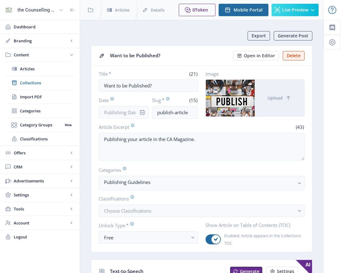 The height and width of the screenshot is (273, 341). Describe the element at coordinates (9, 10) in the screenshot. I see `img: properties.app_icon.jpeg` at that location.